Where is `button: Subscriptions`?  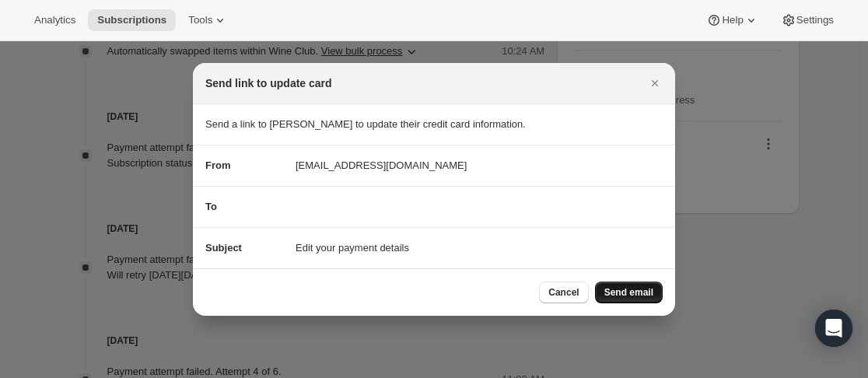 button: Subscriptions is located at coordinates (132, 20).